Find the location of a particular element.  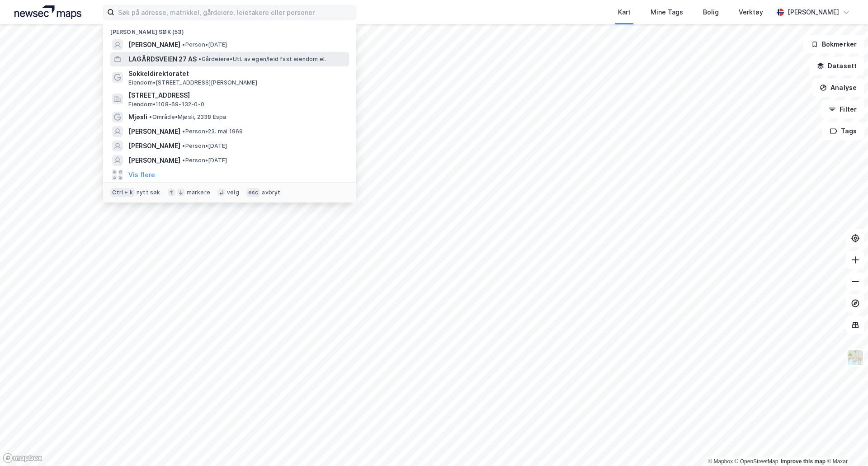

div: Kart is located at coordinates (624, 12).